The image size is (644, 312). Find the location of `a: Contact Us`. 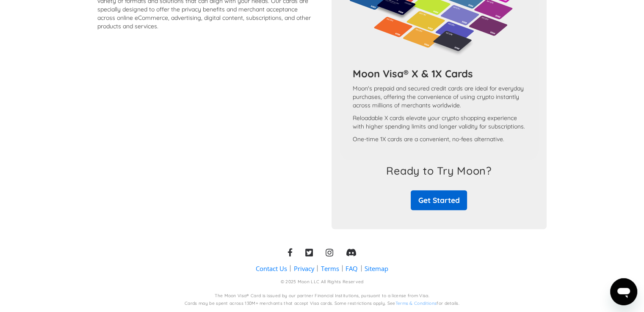

a: Contact Us is located at coordinates (272, 268).